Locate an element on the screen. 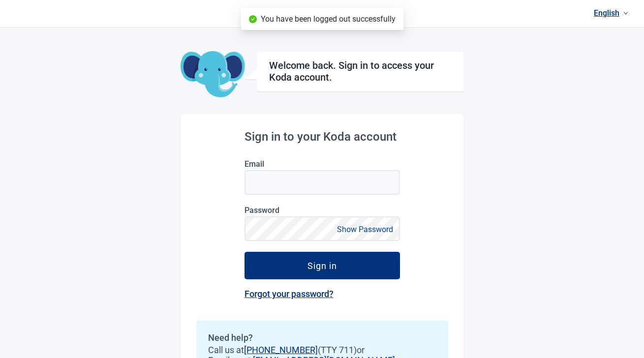  h2: Need help? is located at coordinates (322, 338).